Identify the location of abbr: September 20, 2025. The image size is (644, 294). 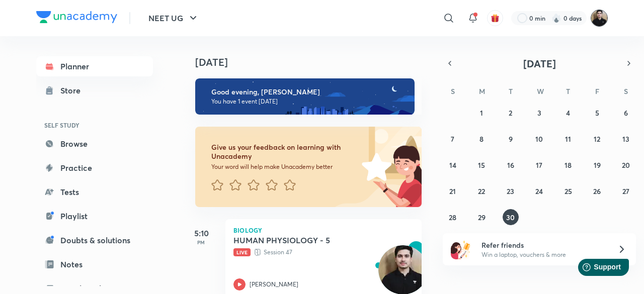
(626, 165).